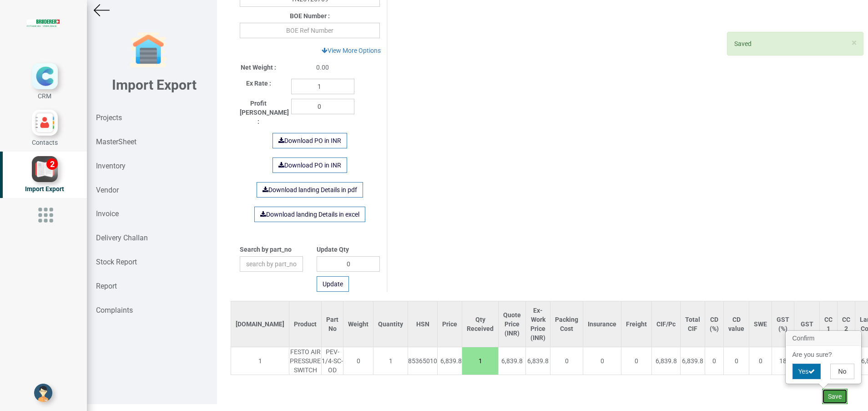 The width and height of the screenshot is (868, 411). Describe the element at coordinates (309, 31) in the screenshot. I see `input: BOE Ref Number` at that location.